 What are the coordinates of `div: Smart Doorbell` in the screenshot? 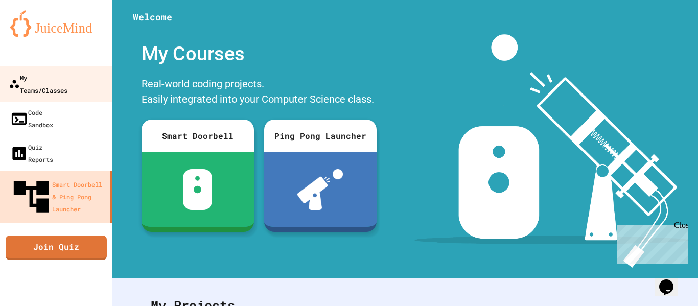 It's located at (198, 136).